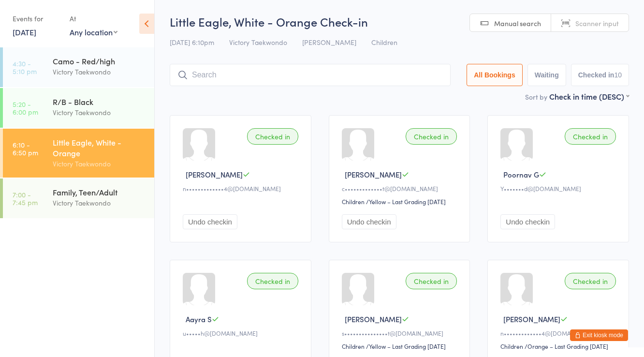 The width and height of the screenshot is (644, 357). I want to click on div: Camo - Red/high, so click(99, 61).